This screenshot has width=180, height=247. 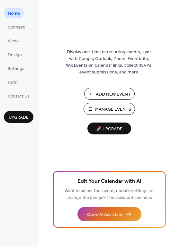 I want to click on a: Design, so click(x=15, y=54).